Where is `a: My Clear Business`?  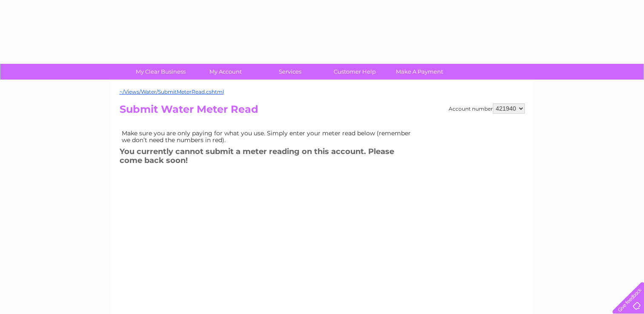 a: My Clear Business is located at coordinates (161, 71).